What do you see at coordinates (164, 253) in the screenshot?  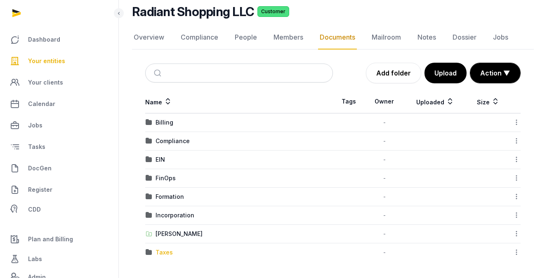 I see `div: Taxes` at bounding box center [164, 253].